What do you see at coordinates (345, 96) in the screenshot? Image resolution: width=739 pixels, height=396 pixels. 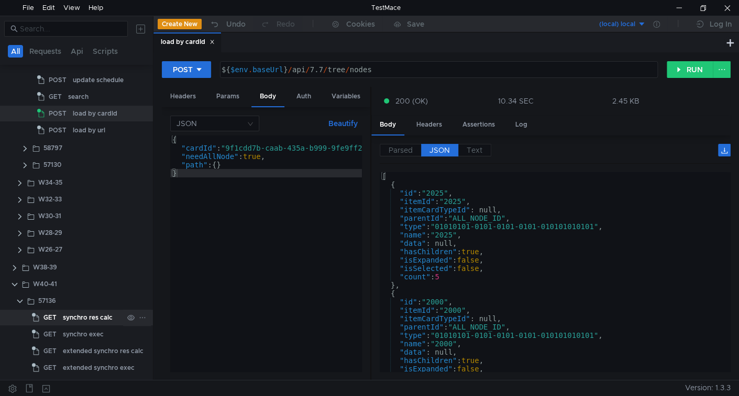 I see `div: Variables` at bounding box center [345, 96].